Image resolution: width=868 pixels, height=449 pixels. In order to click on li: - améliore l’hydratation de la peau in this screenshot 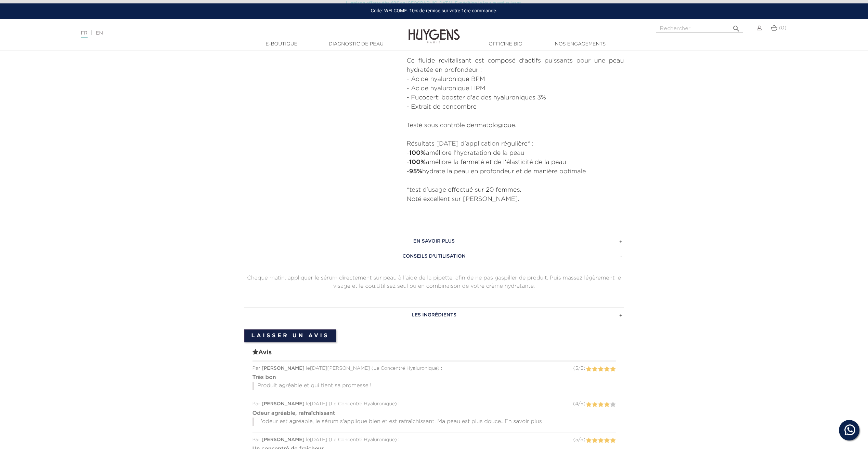, I will do `click(515, 153)`.